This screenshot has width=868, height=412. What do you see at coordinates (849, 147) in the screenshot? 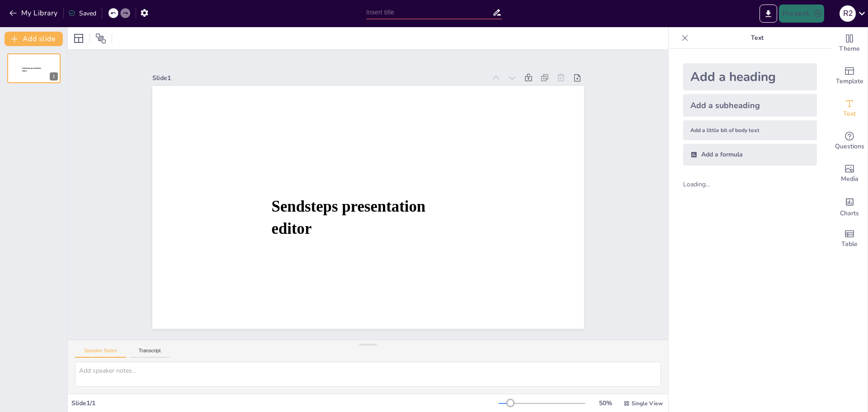
I see `span: Questions` at bounding box center [849, 147].